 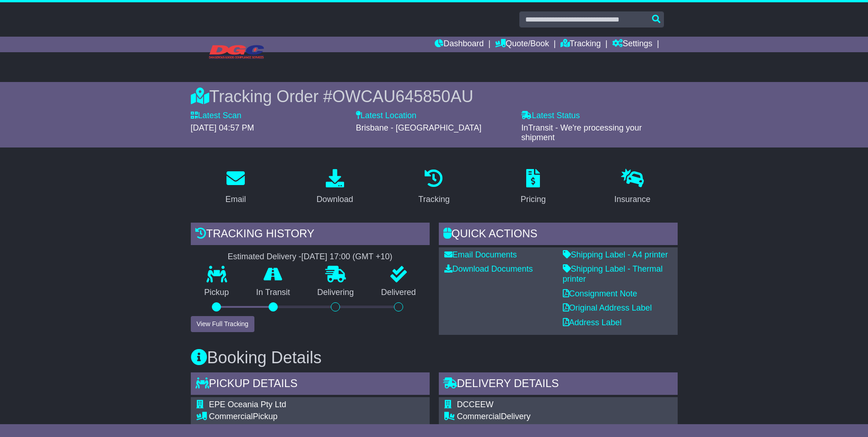 I want to click on span: EPE Oceania Pty Ltd, so click(x=248, y=405).